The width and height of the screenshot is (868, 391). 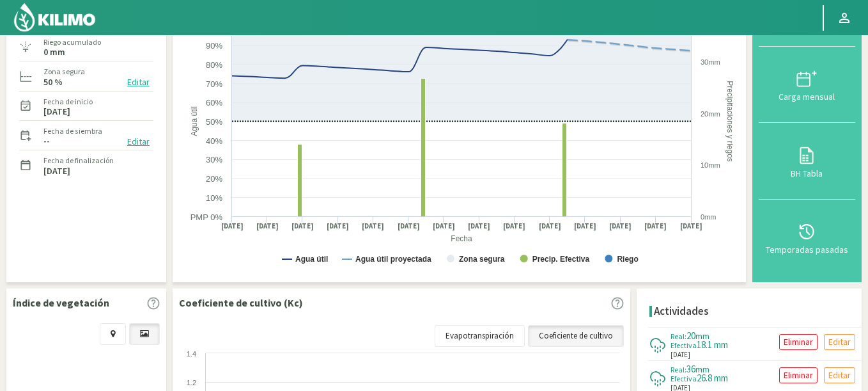 I want to click on text: 1.2, so click(x=191, y=382).